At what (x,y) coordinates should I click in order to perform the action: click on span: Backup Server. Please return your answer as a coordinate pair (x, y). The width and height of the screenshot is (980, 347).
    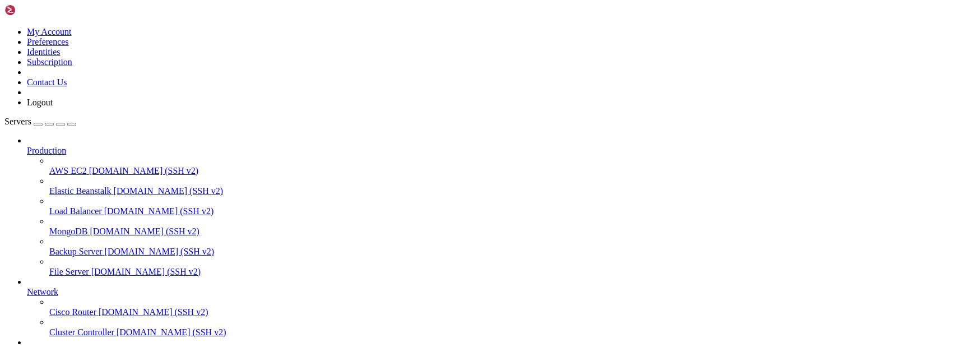
    Looking at the image, I should click on (76, 251).